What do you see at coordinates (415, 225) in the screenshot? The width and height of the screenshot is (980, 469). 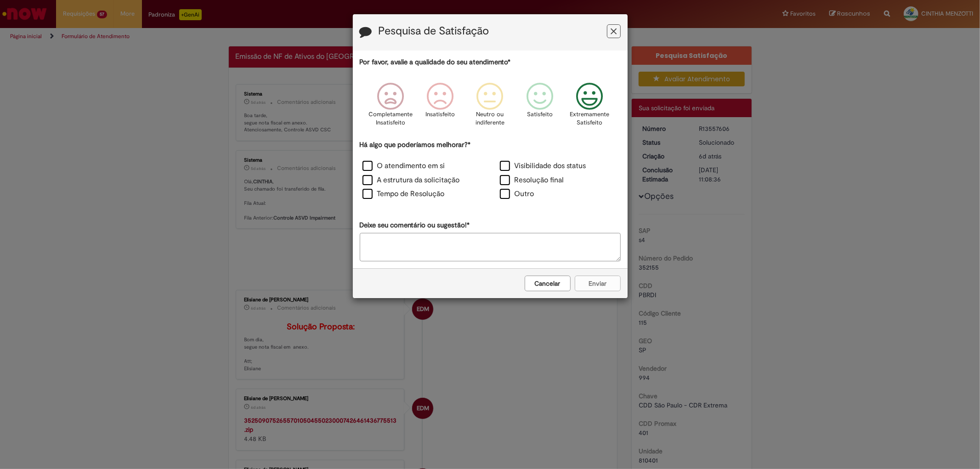 I see `label: Deixe seu comentário ou sugestão!*` at bounding box center [415, 225].